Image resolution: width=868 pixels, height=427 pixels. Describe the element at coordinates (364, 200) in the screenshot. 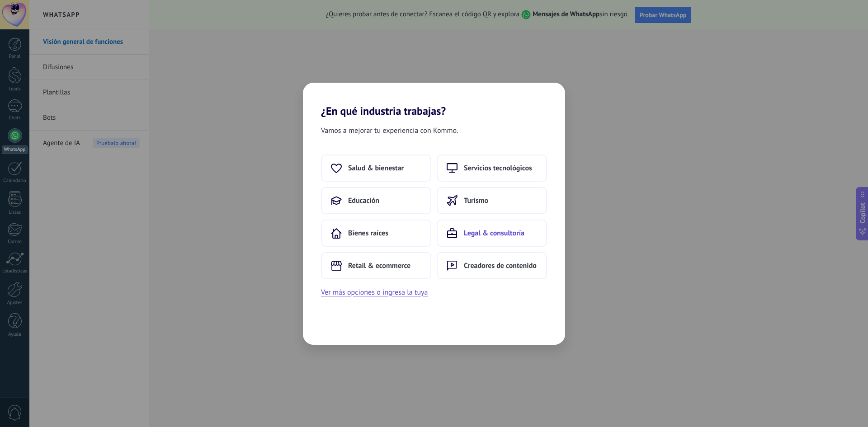

I see `span: Educación` at that location.